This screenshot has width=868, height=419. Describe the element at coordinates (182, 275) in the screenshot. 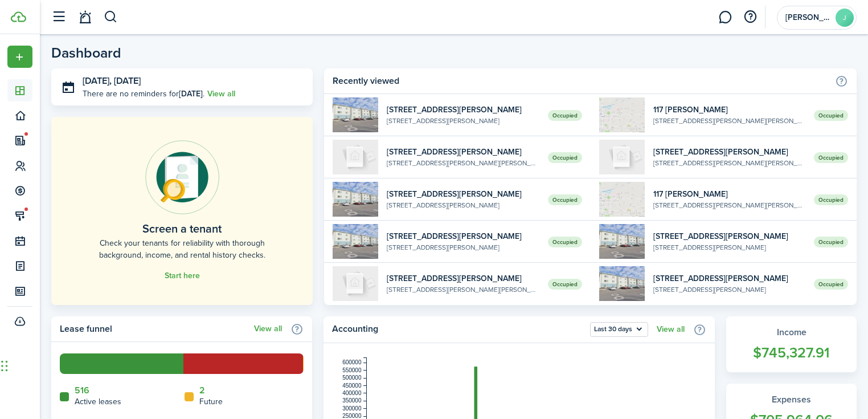

I see `a: Start here` at that location.